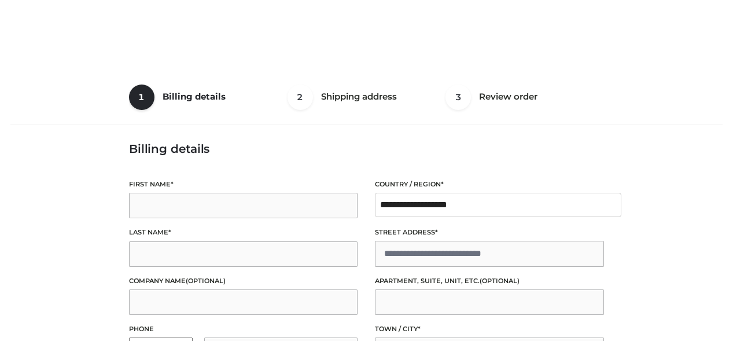 The height and width of the screenshot is (341, 733). Describe the element at coordinates (194, 96) in the screenshot. I see `span: Billing details` at that location.